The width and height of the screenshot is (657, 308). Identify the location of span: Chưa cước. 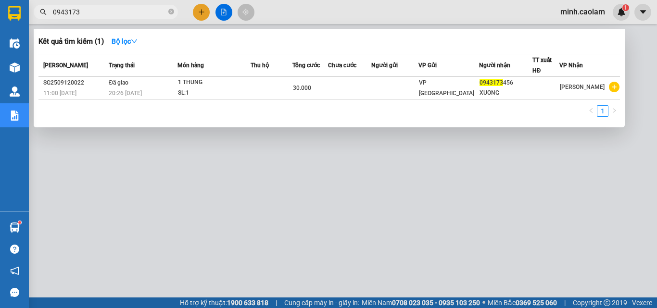
(342, 65).